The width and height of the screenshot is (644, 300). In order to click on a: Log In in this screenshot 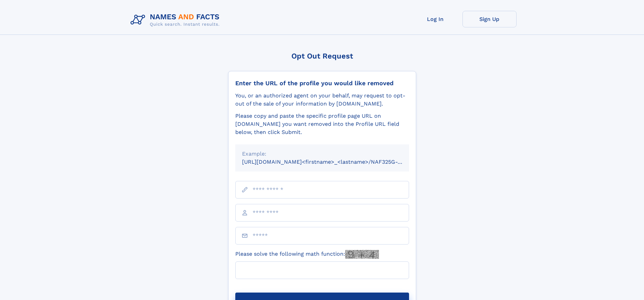, I will do `click(435, 19)`.